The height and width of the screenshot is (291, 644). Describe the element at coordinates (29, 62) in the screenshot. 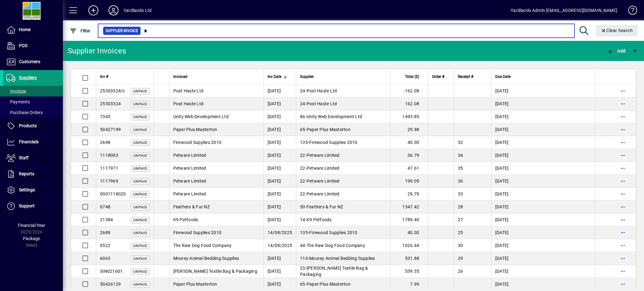

I see `span: Customers` at that location.